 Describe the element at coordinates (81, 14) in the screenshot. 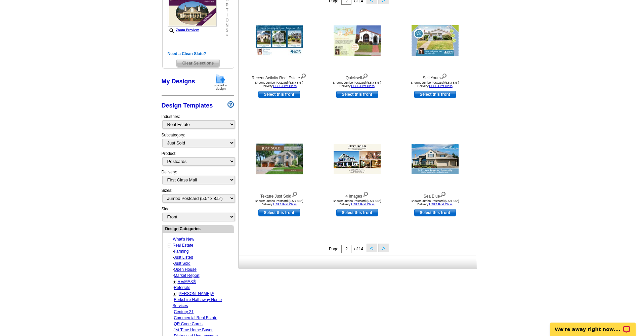

I see `button: Open LiveChat chat widget` at that location.